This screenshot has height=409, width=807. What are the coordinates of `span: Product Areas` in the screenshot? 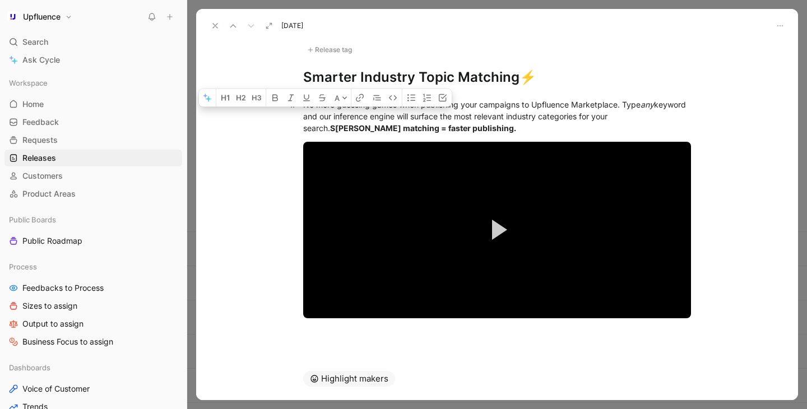 It's located at (49, 194).